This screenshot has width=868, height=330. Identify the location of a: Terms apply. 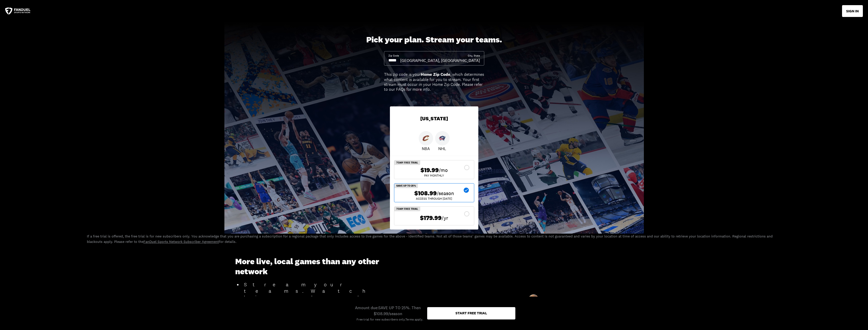
(414, 320).